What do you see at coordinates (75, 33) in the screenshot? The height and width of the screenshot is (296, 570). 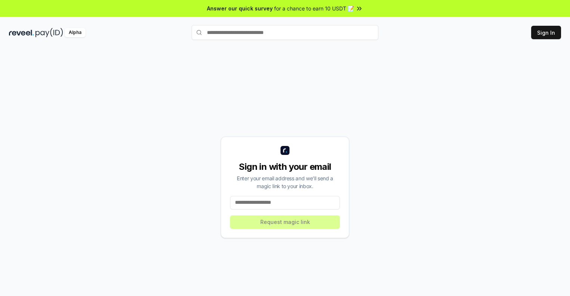 I see `div: Alpha` at bounding box center [75, 33].